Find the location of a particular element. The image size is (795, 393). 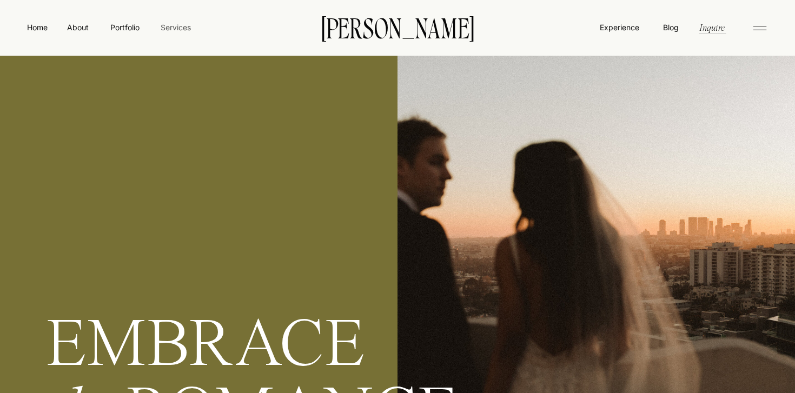

a: Blog is located at coordinates (671, 27).